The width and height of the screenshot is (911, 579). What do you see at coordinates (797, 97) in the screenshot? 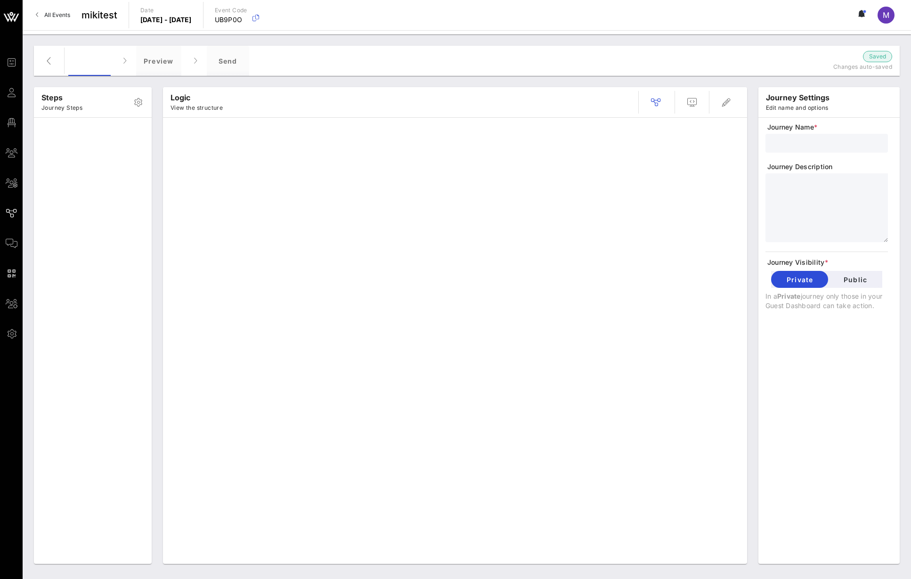
I see `p: journey settings` at bounding box center [797, 97].